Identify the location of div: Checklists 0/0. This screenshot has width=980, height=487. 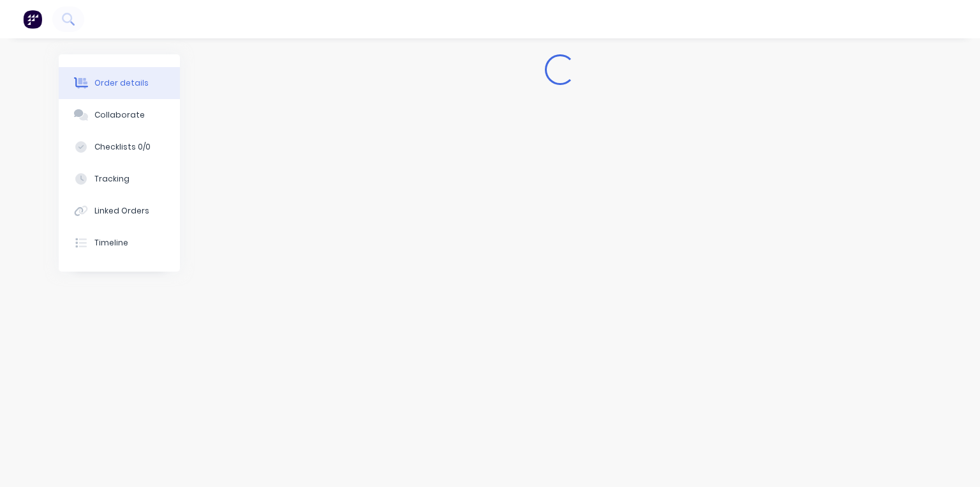
(122, 147).